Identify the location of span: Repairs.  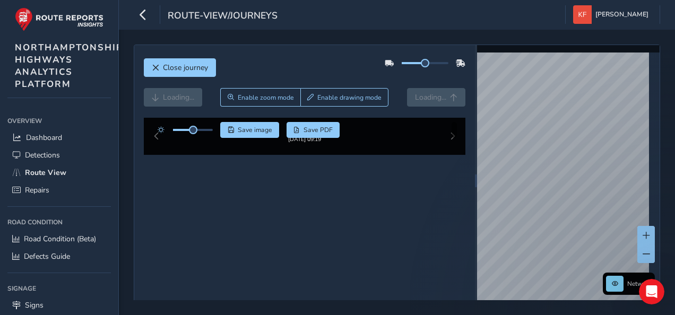
(37, 190).